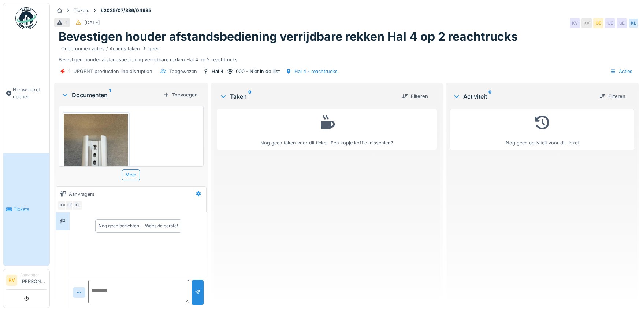 The width and height of the screenshot is (643, 311). Describe the element at coordinates (288, 37) in the screenshot. I see `h1: Bevestigen houder afstandsbediening verrijdbare rekken Hal 4 op 2 reachtrucks` at that location.